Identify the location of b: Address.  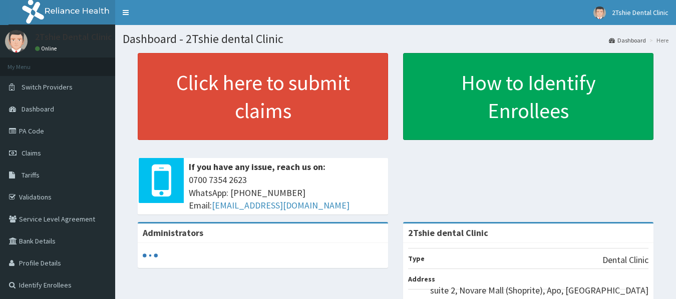
(421, 279).